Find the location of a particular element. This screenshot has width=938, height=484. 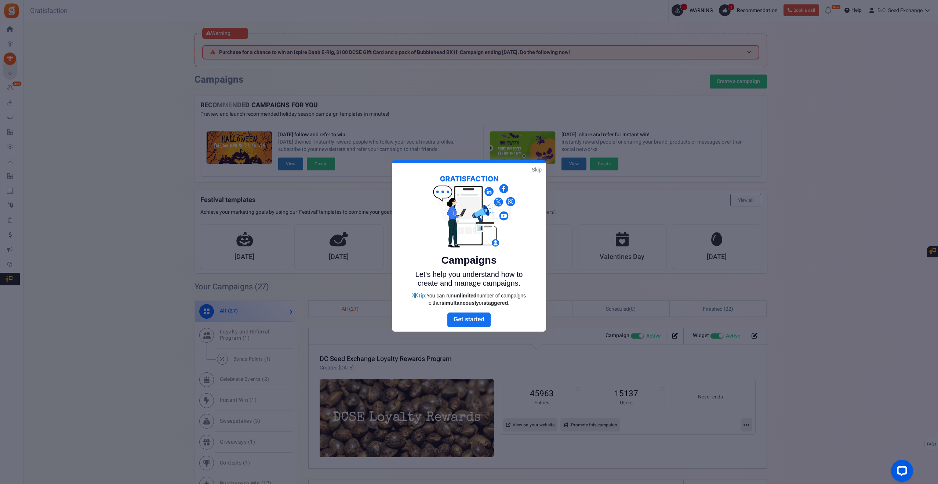

h5: Campaigns is located at coordinates (469, 260).